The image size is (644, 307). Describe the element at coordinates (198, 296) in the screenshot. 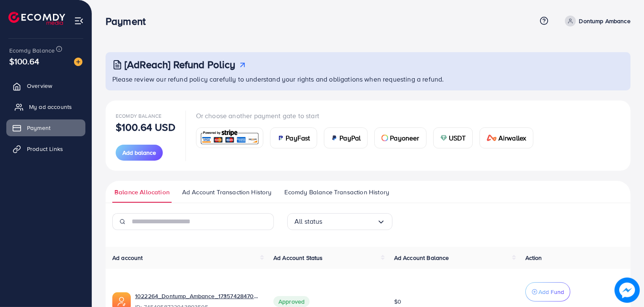

I see `a: 1022264_Dontump_Ambance_1735742847027` at that location.